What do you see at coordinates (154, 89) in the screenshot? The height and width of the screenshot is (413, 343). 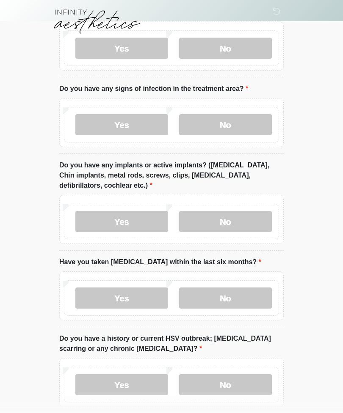 I see `label: Do you have any signs of infection in the treatment area?` at bounding box center [154, 89].